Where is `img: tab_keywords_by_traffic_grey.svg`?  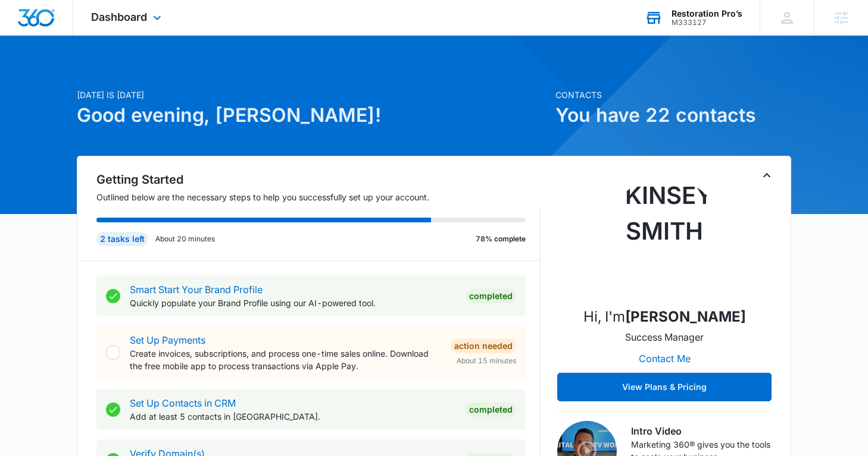 img: tab_keywords_by_traffic_grey.svg is located at coordinates (123, 74).